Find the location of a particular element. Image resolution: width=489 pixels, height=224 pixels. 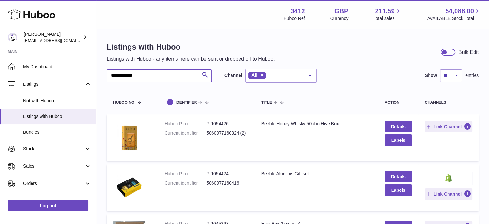

div: action is located at coordinates (398, 102).